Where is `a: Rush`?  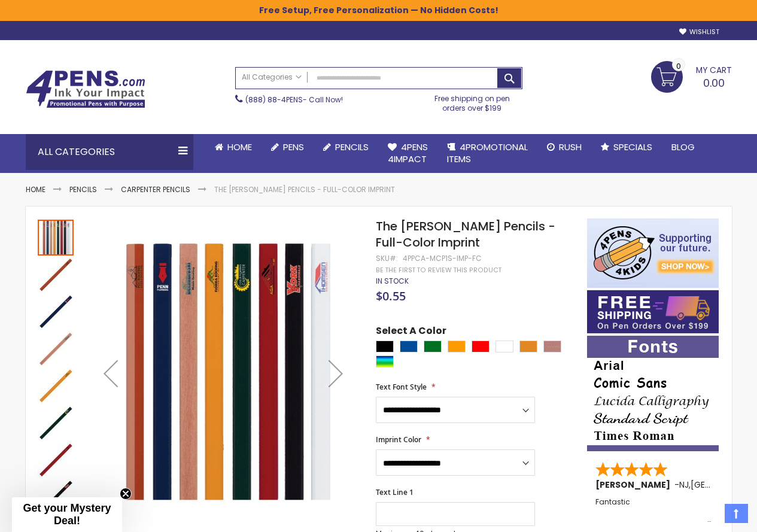
a: Rush is located at coordinates (565, 147).